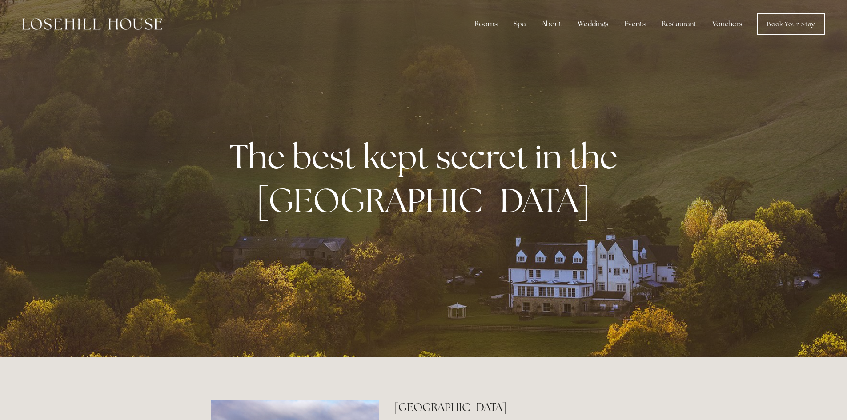  What do you see at coordinates (727, 24) in the screenshot?
I see `a: Vouchers` at bounding box center [727, 24].